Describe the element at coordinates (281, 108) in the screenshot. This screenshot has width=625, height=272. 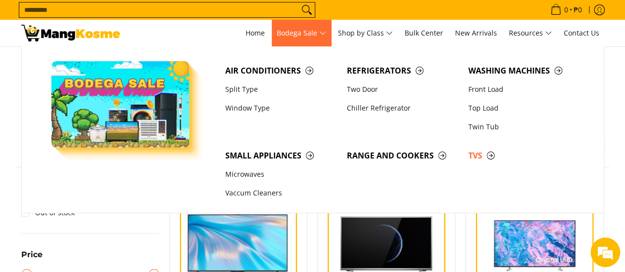
I see `a: Window Type` at that location.